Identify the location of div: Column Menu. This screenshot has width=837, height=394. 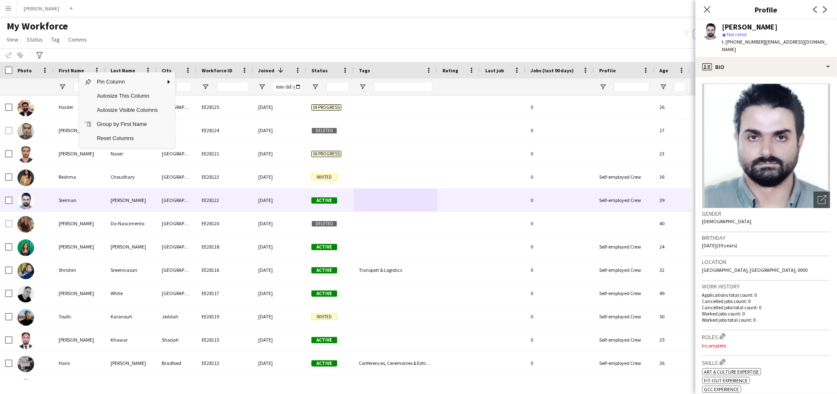
(127, 110).